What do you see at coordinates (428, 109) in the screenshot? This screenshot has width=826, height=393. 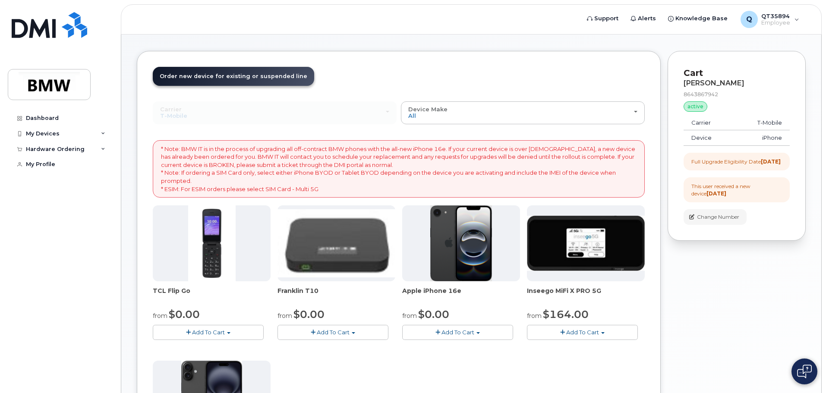 I see `span: Device Make` at bounding box center [428, 109].